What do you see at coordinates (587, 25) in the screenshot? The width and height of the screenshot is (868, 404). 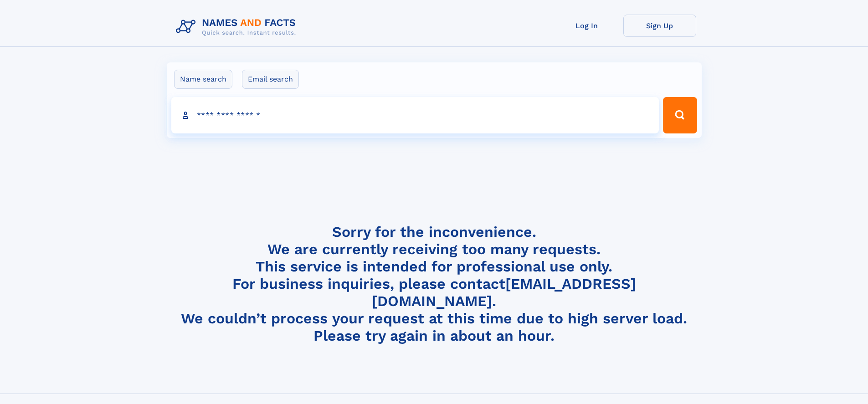 I see `a: Log In` at bounding box center [587, 25].